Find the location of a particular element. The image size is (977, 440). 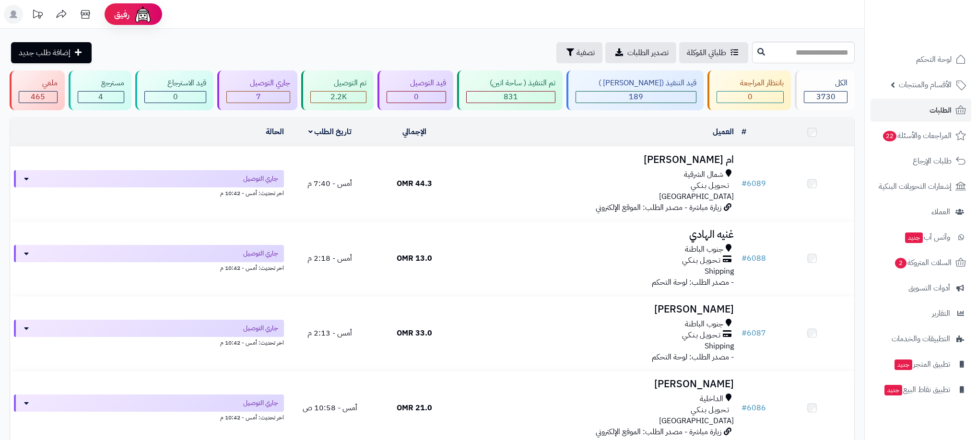

a: إشعارات التحويلات البنكية is located at coordinates (921, 187).